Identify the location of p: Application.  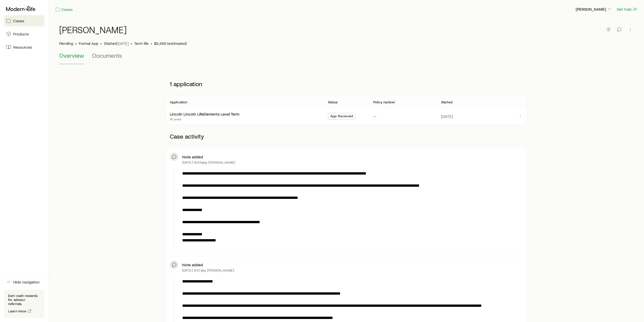
(179, 102).